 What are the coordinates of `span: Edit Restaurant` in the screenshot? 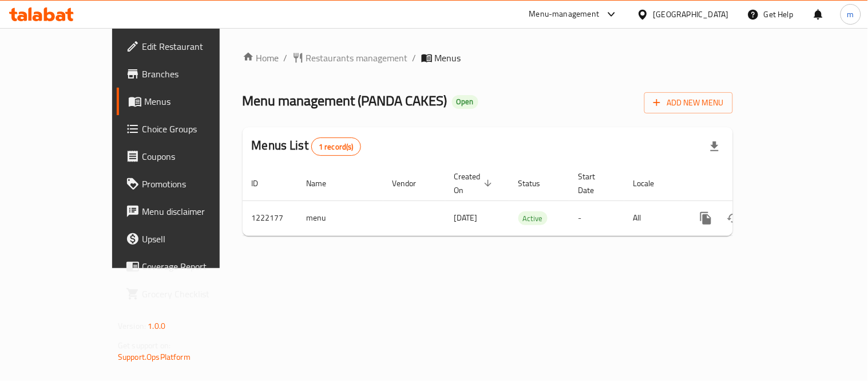 It's located at (194, 46).